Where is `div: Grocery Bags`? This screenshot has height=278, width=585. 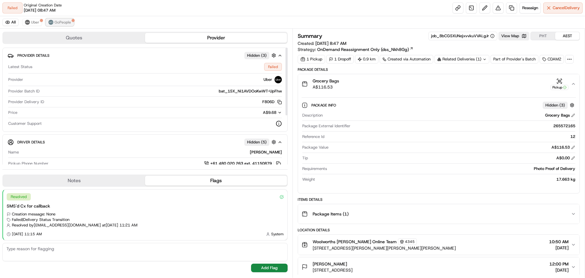 div: Grocery Bags is located at coordinates (560, 115).